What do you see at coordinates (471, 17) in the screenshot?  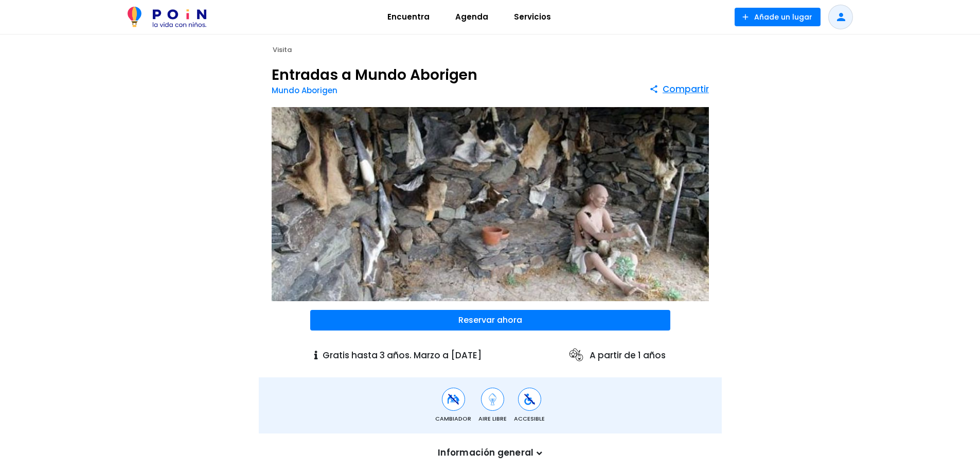 I see `span: Agenda` at bounding box center [471, 17].